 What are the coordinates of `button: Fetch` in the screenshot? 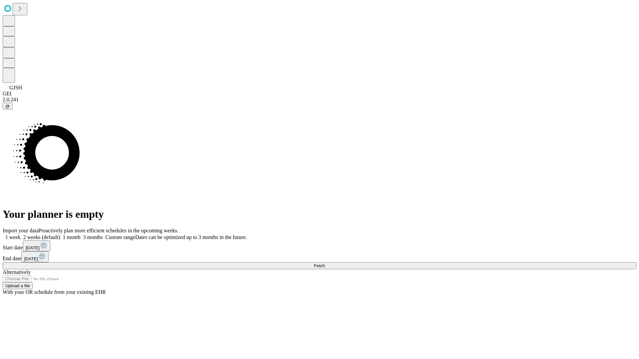 It's located at (319, 266).